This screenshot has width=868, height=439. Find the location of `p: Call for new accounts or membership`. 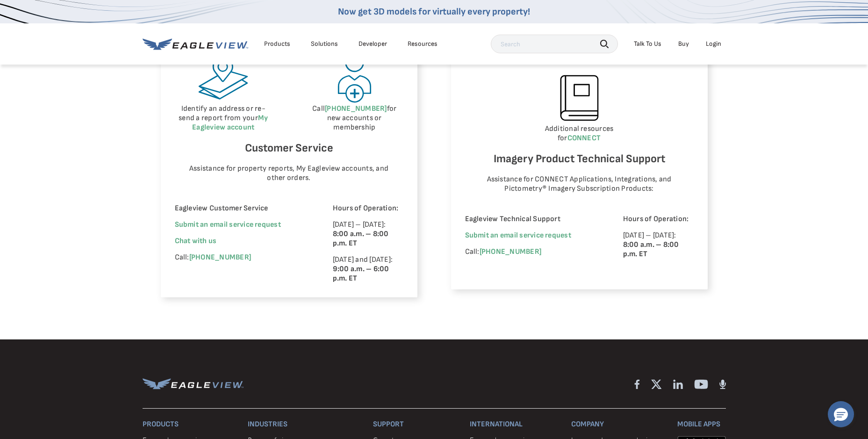

p: Call for new accounts or membership is located at coordinates (355, 118).